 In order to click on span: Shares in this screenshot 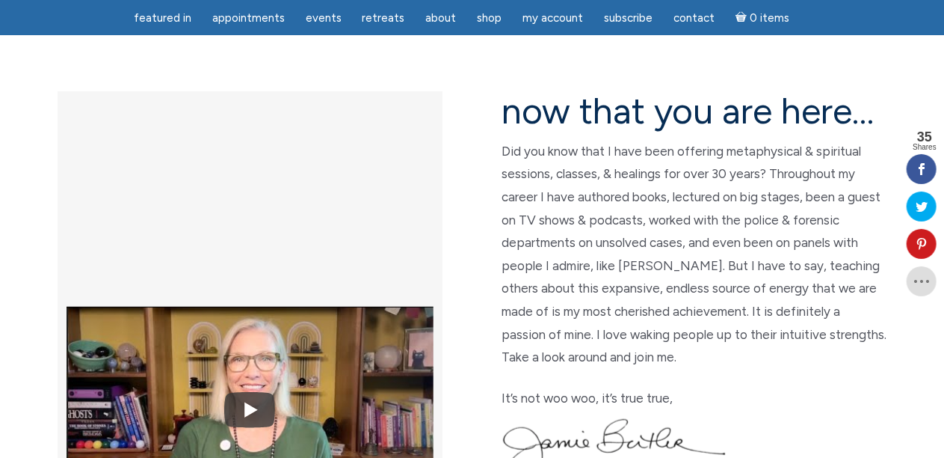, I will do `click(925, 147)`.